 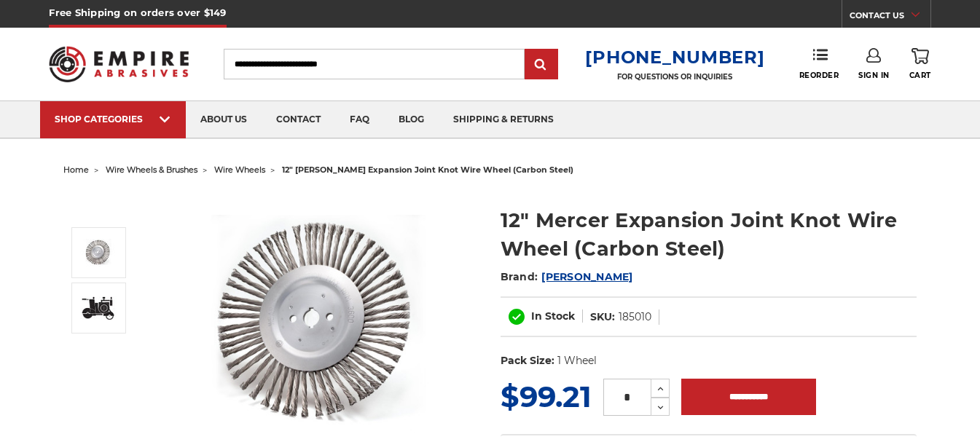 I want to click on span: Reorder, so click(x=819, y=75).